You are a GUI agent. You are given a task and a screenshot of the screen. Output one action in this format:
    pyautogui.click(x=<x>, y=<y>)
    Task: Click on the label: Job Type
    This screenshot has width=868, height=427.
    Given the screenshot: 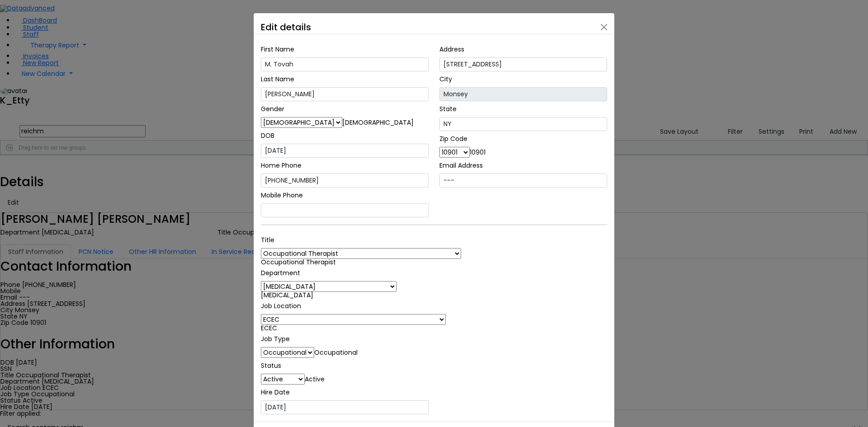 What is the action you would take?
    pyautogui.click(x=275, y=339)
    